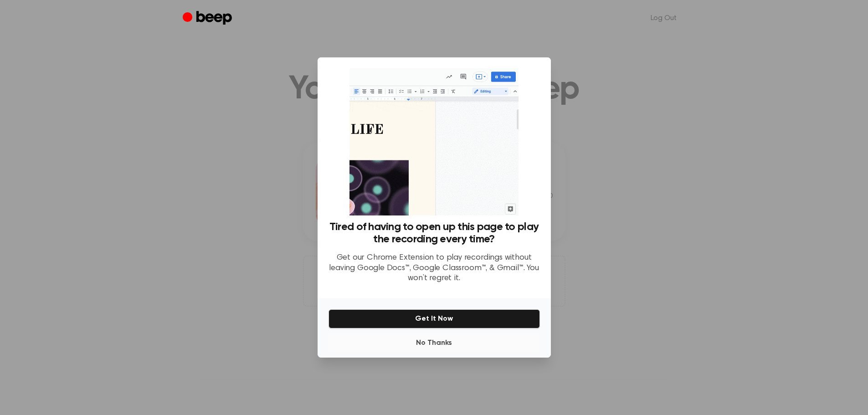 Image resolution: width=868 pixels, height=415 pixels. What do you see at coordinates (434, 142) in the screenshot?
I see `img: Beep extension in action` at bounding box center [434, 142].